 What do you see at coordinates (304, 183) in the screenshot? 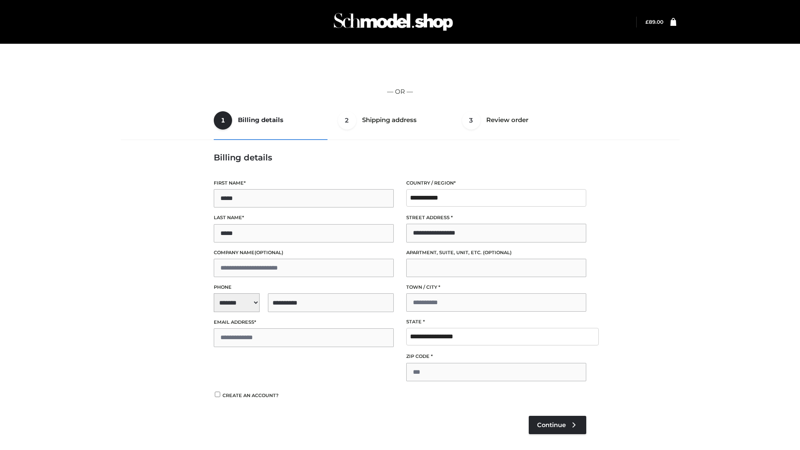
I see `label: First name` at bounding box center [304, 183].